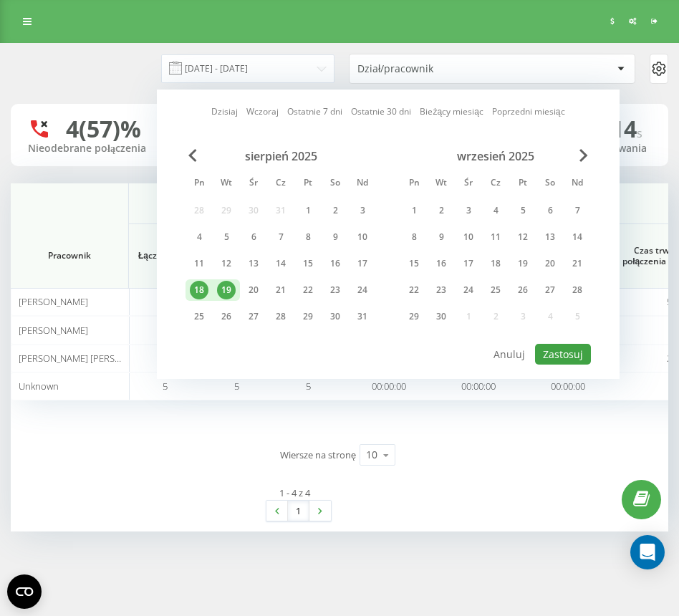 The image size is (679, 616). I want to click on div: pt 1 sie 2025, so click(308, 210).